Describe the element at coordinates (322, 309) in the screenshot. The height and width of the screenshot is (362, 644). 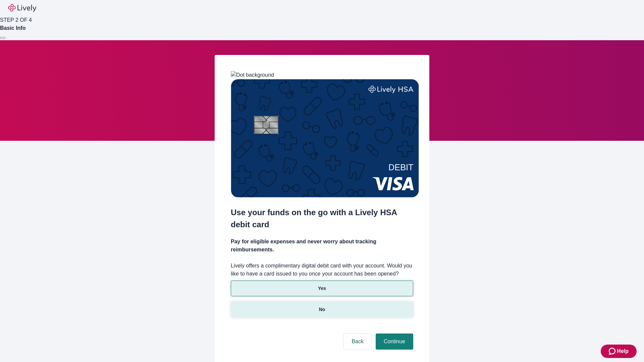
I see `button: No` at that location.